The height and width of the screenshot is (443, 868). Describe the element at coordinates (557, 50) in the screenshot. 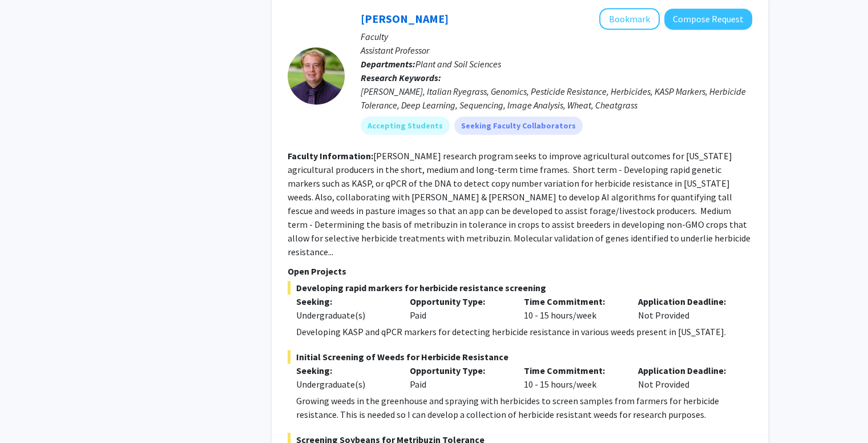

I see `p: Assistant Professor` at that location.